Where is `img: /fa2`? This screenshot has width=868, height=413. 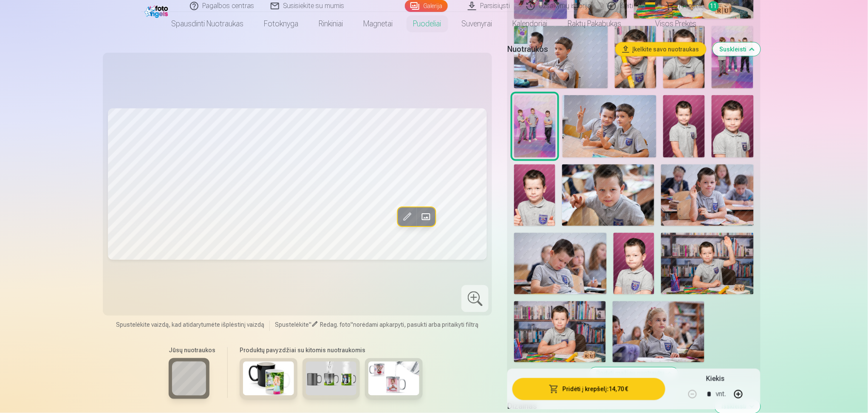
img: /fa2 is located at coordinates (157, 10).